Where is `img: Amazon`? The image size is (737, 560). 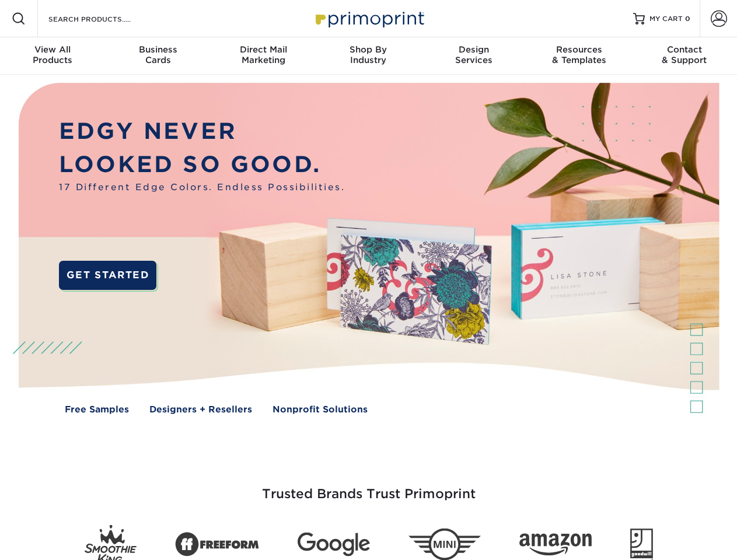 img: Amazon is located at coordinates (556, 545).